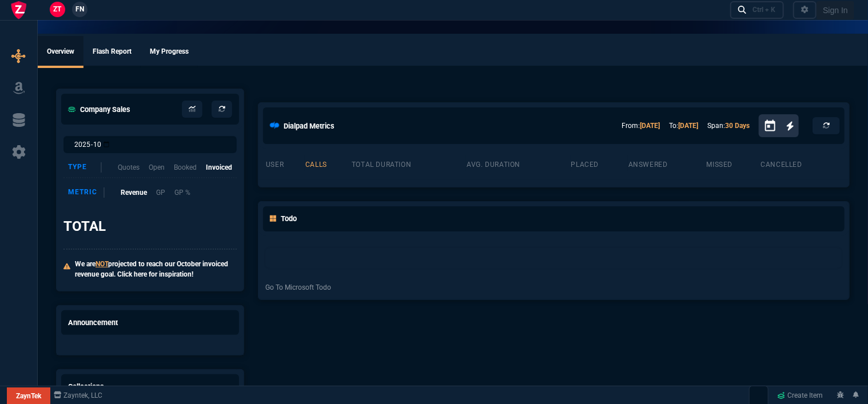  Describe the element at coordinates (182, 193) in the screenshot. I see `p: GP %` at that location.